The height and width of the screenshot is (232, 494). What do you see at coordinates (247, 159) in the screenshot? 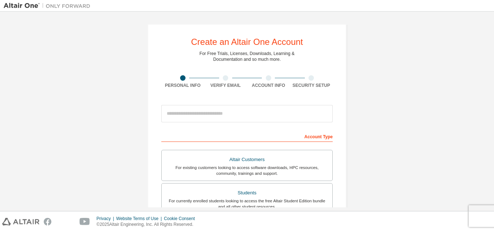
I see `div: Altair Customers` at bounding box center [247, 159].